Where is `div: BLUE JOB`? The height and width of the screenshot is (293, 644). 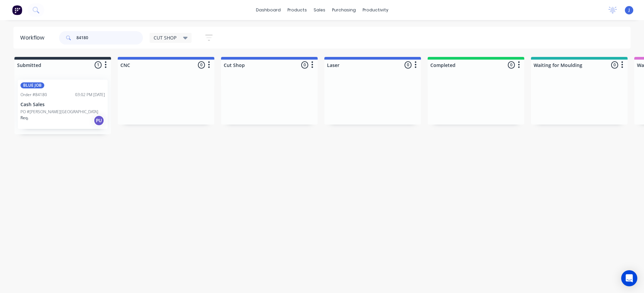
div: BLUE JOB is located at coordinates (32, 85).